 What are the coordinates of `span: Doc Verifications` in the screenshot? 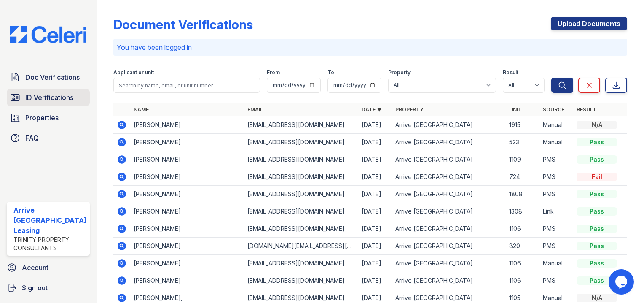 It's located at (52, 77).